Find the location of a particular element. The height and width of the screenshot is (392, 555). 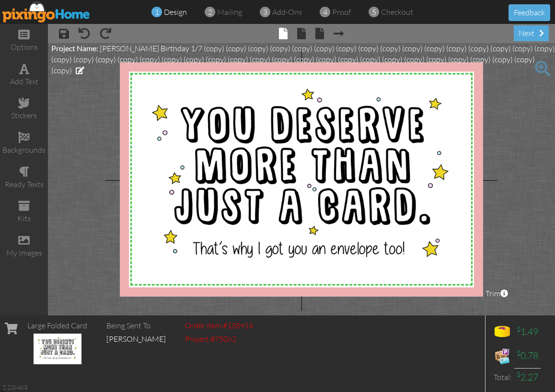

span: 3 is located at coordinates (265, 12).